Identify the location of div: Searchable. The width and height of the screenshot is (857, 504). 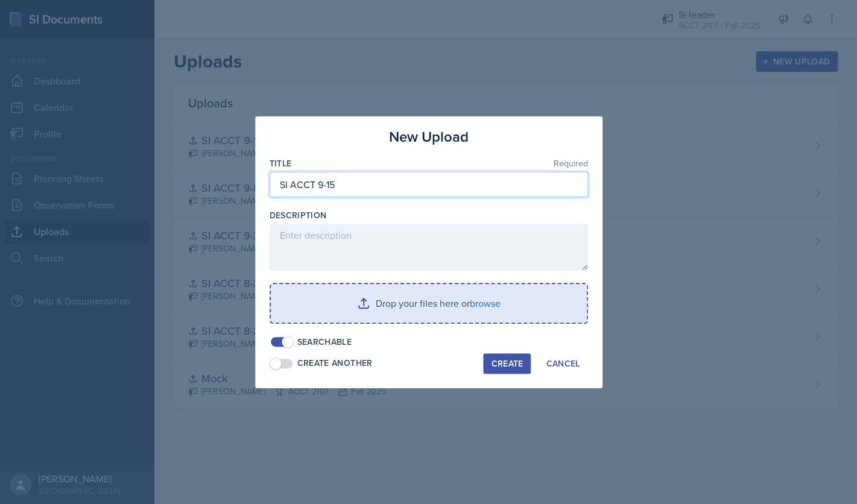
(325, 342).